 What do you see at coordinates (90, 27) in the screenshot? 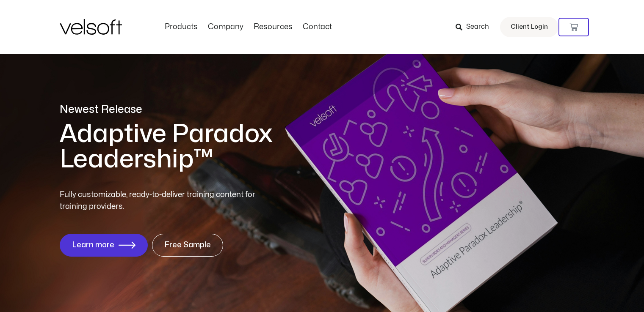
I see `img: Velsoft Training Materials` at bounding box center [90, 27].